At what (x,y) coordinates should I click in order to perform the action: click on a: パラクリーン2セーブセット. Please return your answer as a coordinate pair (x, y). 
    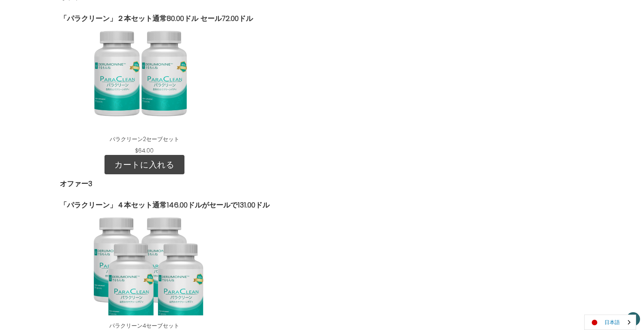
    Looking at the image, I should click on (144, 139).